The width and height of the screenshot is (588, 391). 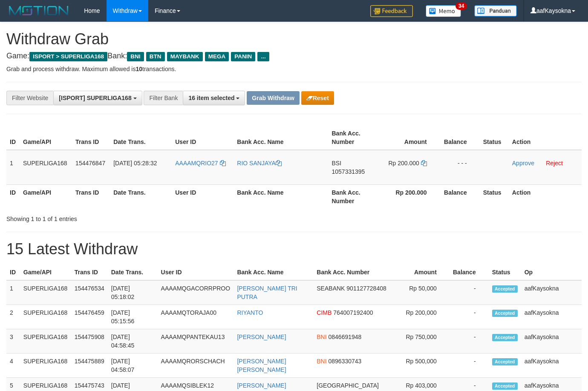 What do you see at coordinates (195, 293) in the screenshot?
I see `td: AAAAMQGACORRPROO` at bounding box center [195, 293].